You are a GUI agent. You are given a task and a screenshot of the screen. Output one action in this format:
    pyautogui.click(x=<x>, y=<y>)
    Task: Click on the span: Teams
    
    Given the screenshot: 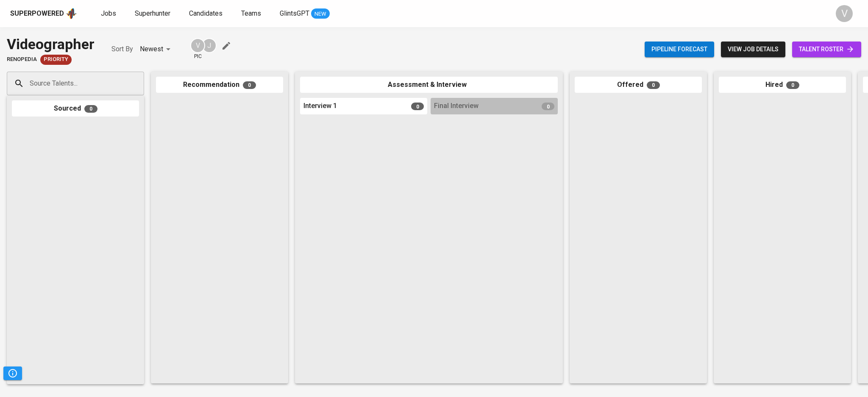 What is the action you would take?
    pyautogui.click(x=250, y=13)
    